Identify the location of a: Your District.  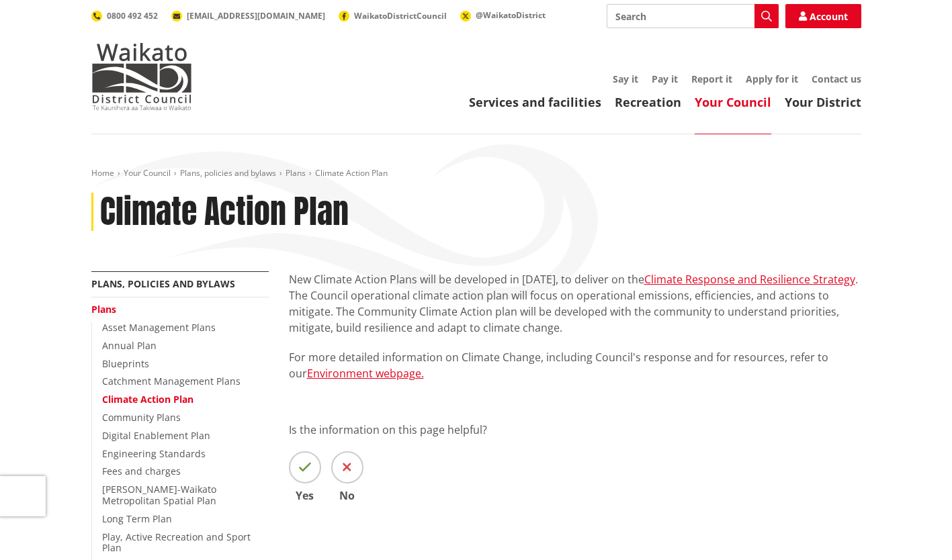
(823, 102).